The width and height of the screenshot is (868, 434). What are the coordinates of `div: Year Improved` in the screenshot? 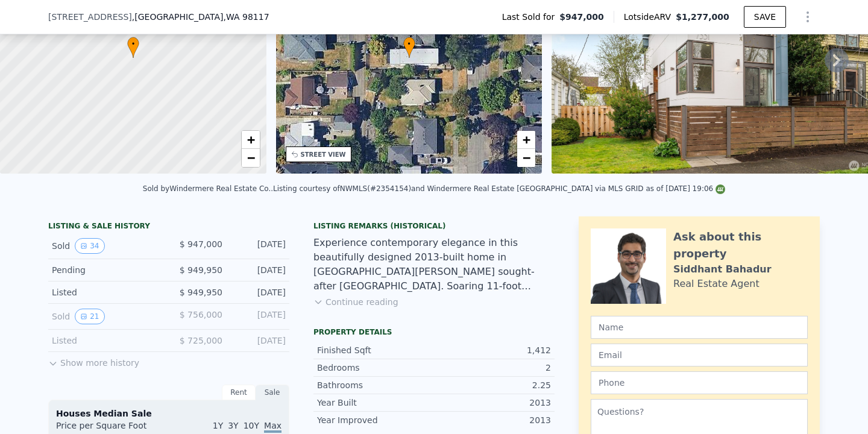 It's located at (376, 420).